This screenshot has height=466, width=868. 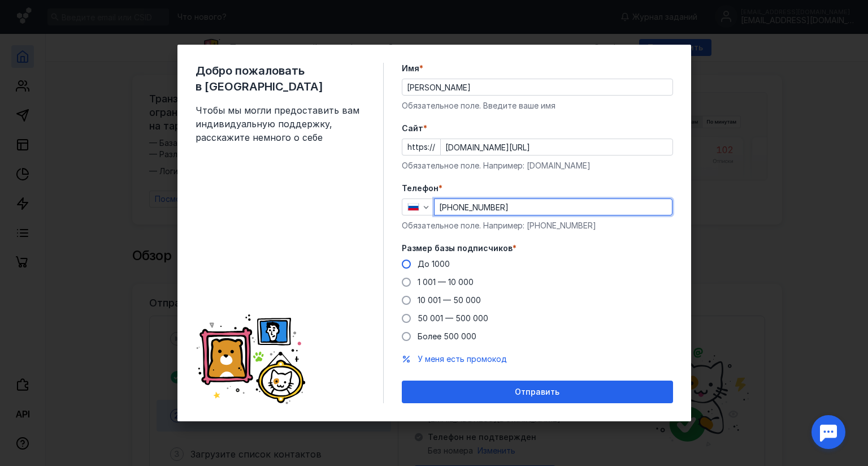 What do you see at coordinates (433, 263) in the screenshot?
I see `span: До 1000` at bounding box center [433, 263].